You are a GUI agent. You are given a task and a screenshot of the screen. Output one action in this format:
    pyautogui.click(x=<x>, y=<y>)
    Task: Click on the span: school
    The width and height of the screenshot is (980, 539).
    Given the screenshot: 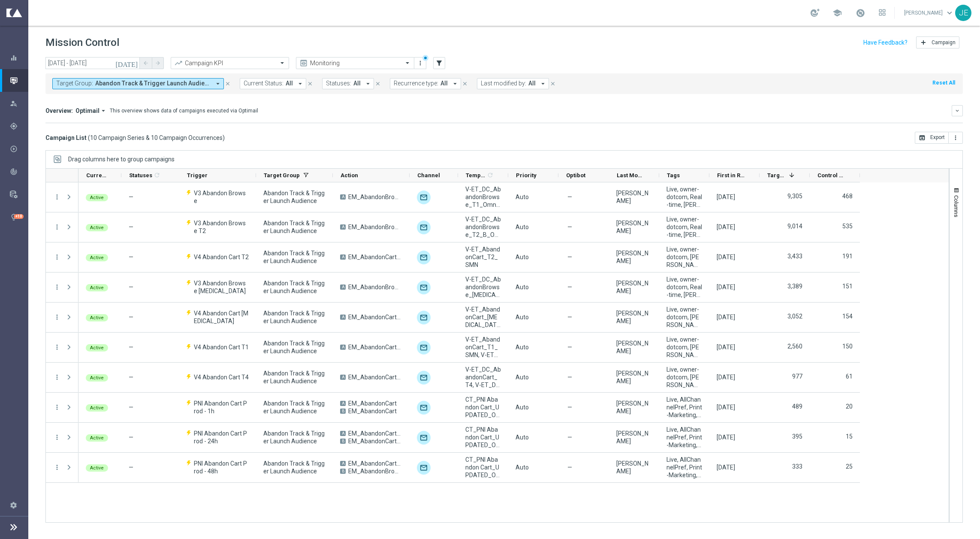 What is the action you would take?
    pyautogui.click(x=838, y=13)
    